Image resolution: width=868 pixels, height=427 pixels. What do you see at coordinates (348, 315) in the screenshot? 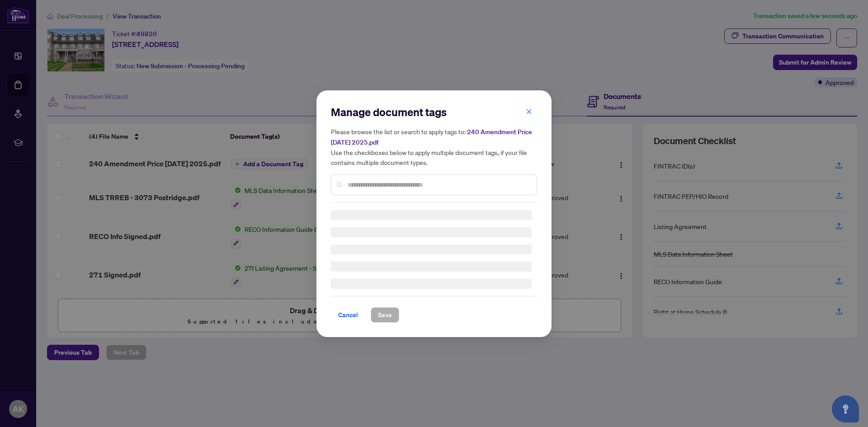
I see `span: Cancel` at bounding box center [348, 315].